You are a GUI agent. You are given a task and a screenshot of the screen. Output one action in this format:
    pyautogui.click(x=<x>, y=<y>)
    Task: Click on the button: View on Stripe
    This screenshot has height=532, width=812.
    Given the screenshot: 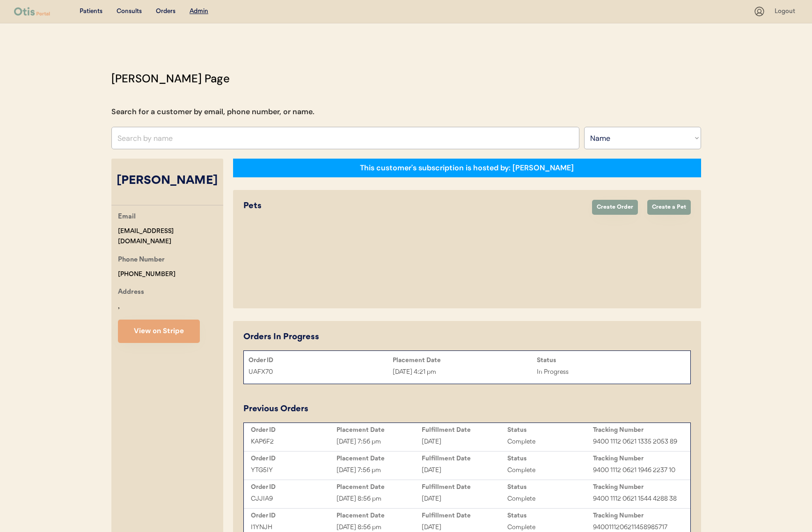 What is the action you would take?
    pyautogui.click(x=158, y=331)
    